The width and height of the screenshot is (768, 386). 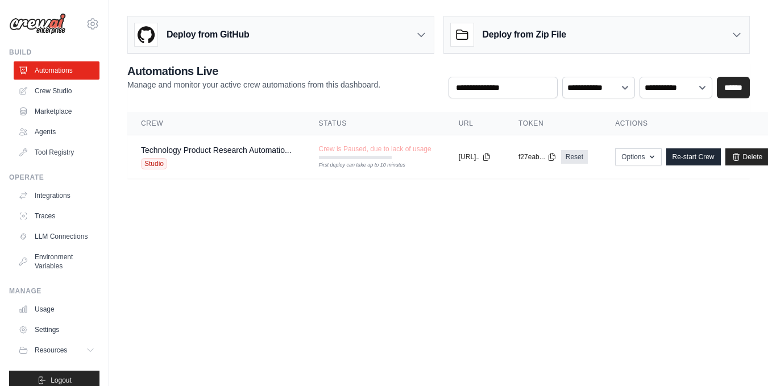 What do you see at coordinates (574, 157) in the screenshot?
I see `a: Reset` at bounding box center [574, 157].